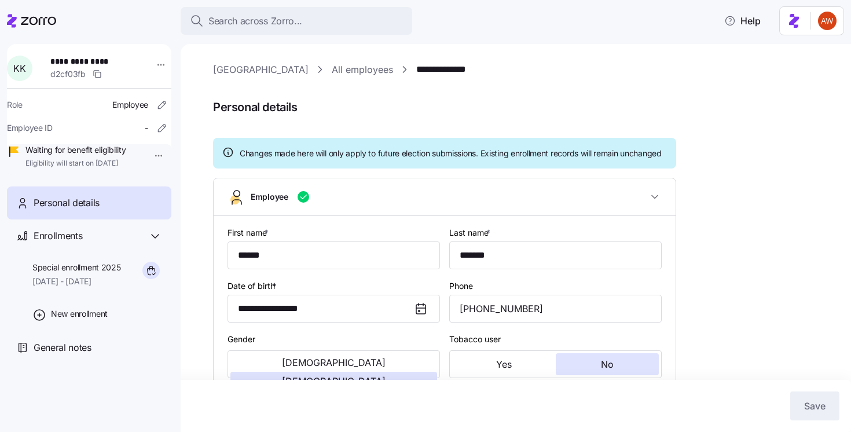  What do you see at coordinates (63, 347) in the screenshot?
I see `span: General notes` at bounding box center [63, 347].